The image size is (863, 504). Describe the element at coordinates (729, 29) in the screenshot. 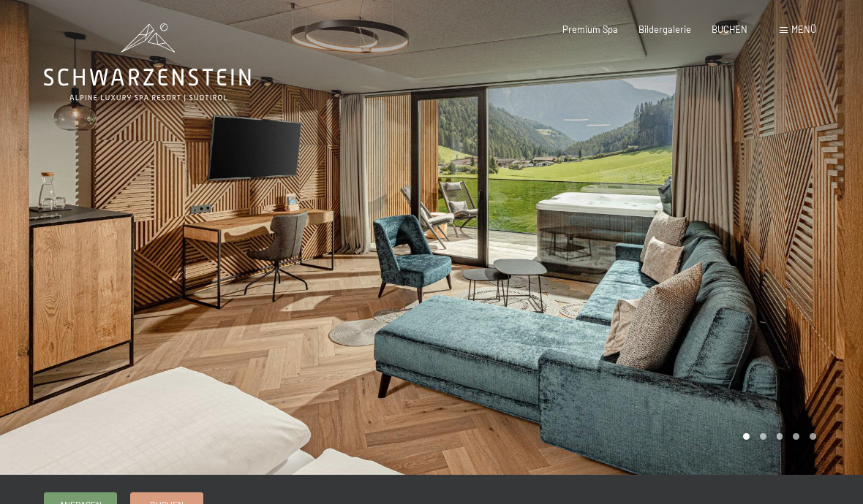

I see `a: BUCHEN` at that location.